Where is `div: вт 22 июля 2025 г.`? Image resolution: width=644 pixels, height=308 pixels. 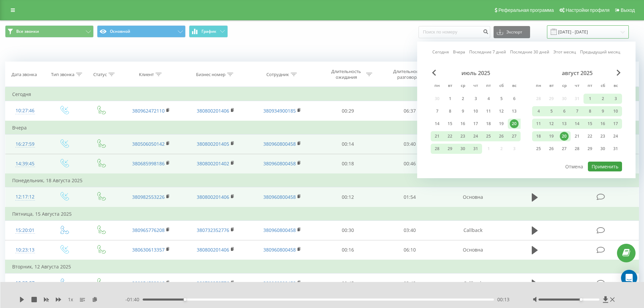 div: вт 22 июля 2025 г. is located at coordinates (450, 136).